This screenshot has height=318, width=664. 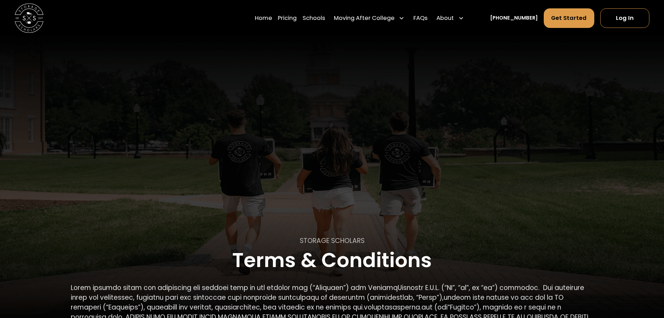 What do you see at coordinates (287, 18) in the screenshot?
I see `a: Pricing` at bounding box center [287, 18].